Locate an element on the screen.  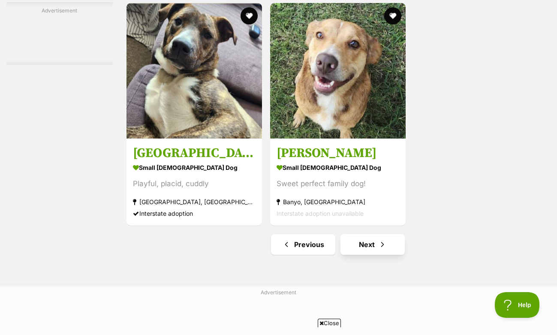
div: Advertisement is located at coordinates (60, 33).